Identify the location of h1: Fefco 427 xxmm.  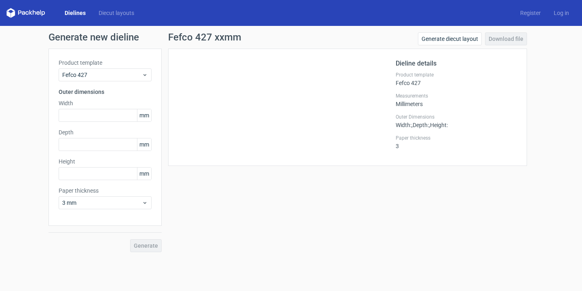
(205, 37).